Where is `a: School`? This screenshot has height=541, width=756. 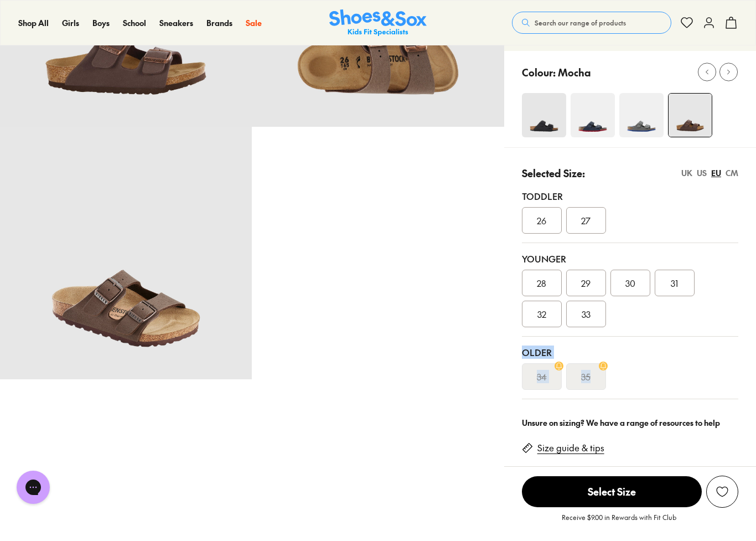
a: School is located at coordinates (134, 23).